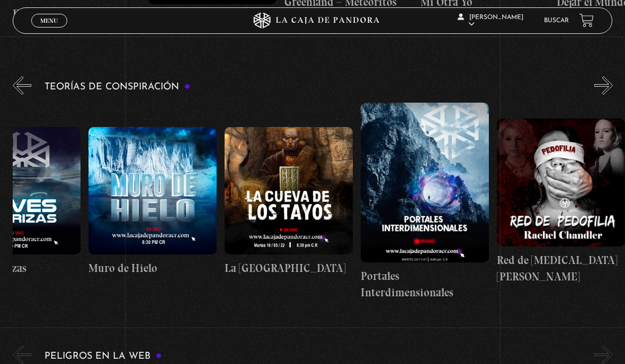  What do you see at coordinates (152, 268) in the screenshot?
I see `h4: Muro de Hielo` at bounding box center [152, 268].